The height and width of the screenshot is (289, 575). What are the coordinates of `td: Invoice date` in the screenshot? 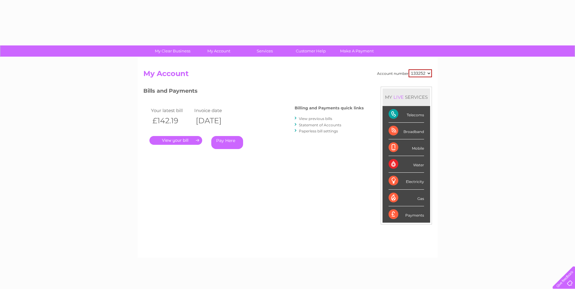 It's located at (215, 110).